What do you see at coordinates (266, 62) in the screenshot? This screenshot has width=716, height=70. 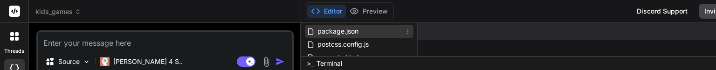 I see `img: attachment` at bounding box center [266, 62].